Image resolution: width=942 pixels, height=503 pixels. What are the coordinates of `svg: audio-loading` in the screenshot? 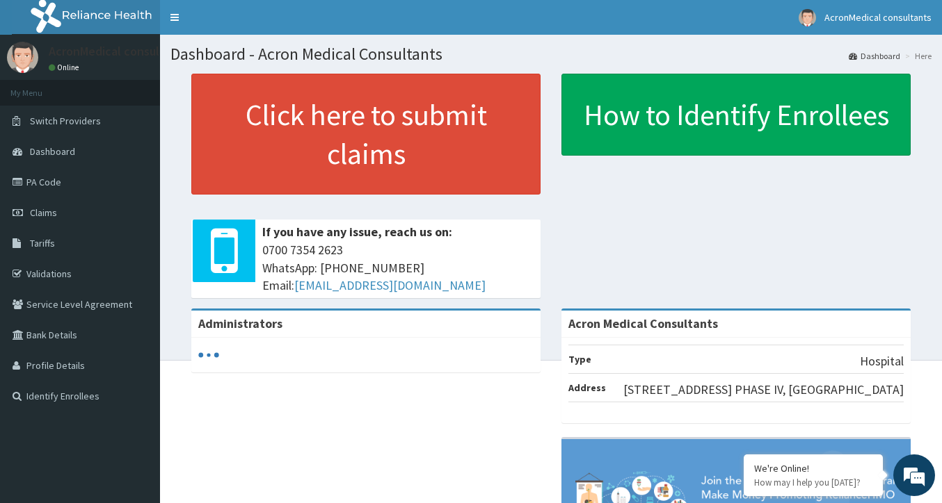 It's located at (209, 355).